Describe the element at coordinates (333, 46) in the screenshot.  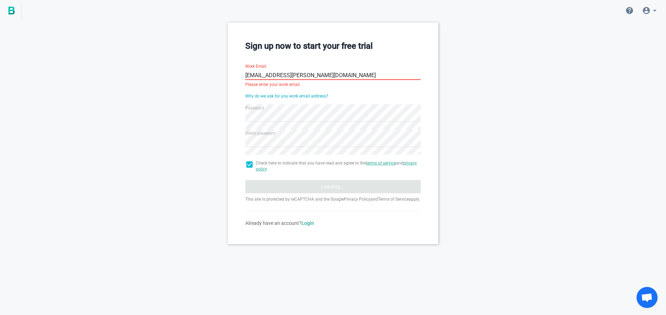
I see `h3: Sign up now to start your free trial` at that location.